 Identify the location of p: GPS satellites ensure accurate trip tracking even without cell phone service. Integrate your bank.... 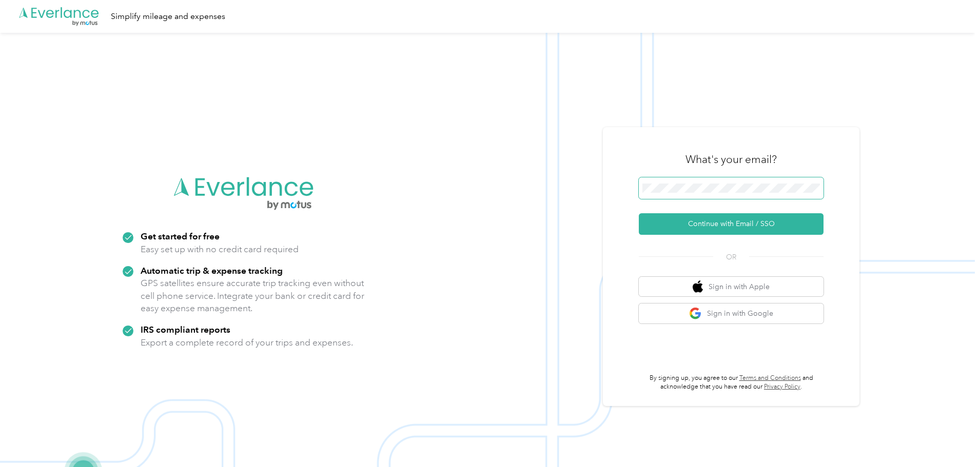
(252, 296).